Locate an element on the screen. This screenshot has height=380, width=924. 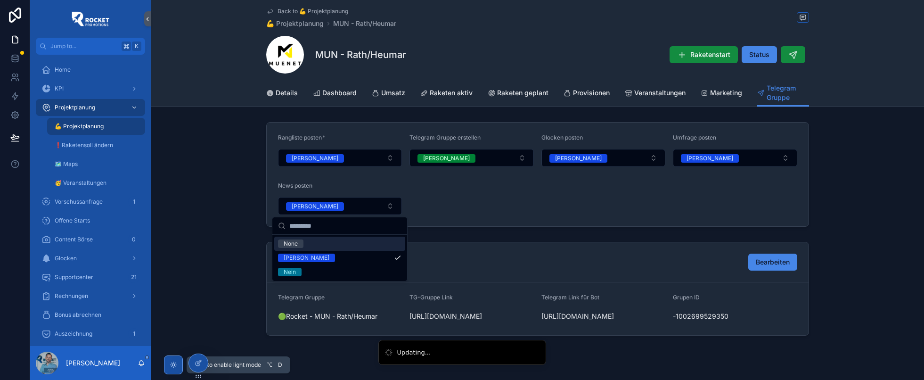
span: Details is located at coordinates (286, 93).